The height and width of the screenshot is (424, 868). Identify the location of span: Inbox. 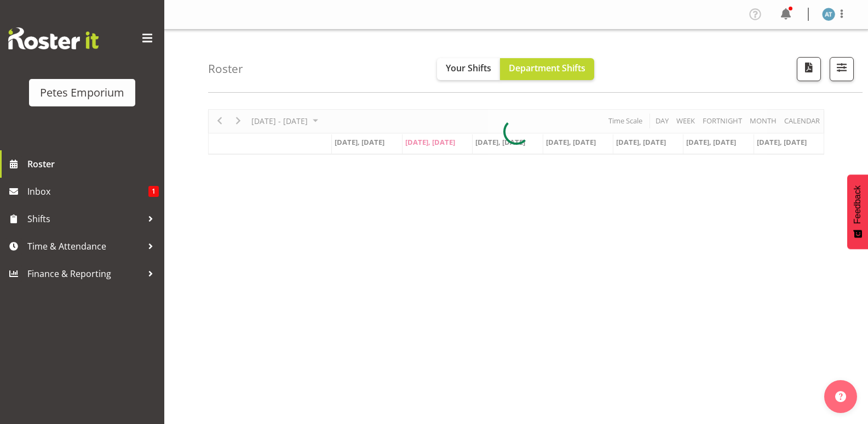
(88, 191).